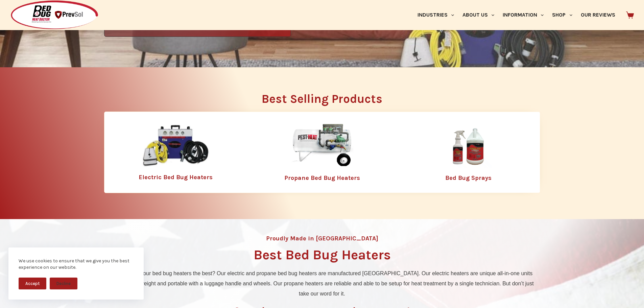 The height and width of the screenshot is (308, 644). I want to click on a: Propane Bed Bug Heaters, so click(322, 178).